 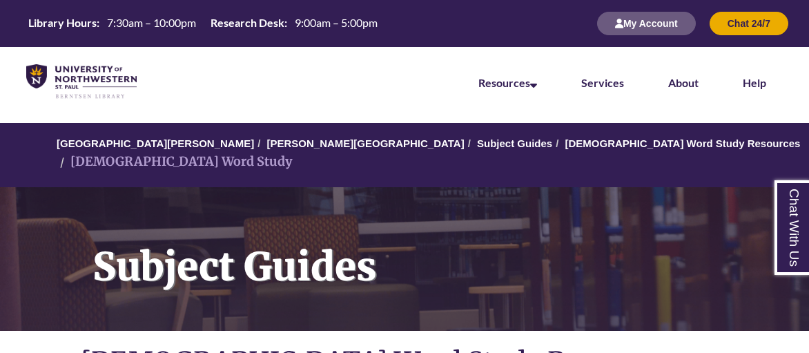 What do you see at coordinates (443, 250) in the screenshot?
I see `h1: Subject Guides` at bounding box center [443, 250].